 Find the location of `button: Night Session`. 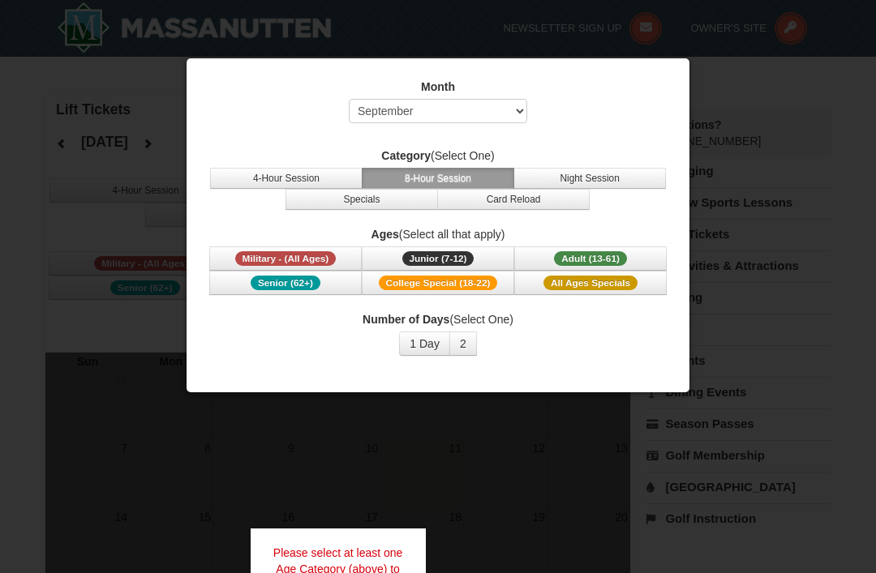

button: Night Session is located at coordinates (590, 178).